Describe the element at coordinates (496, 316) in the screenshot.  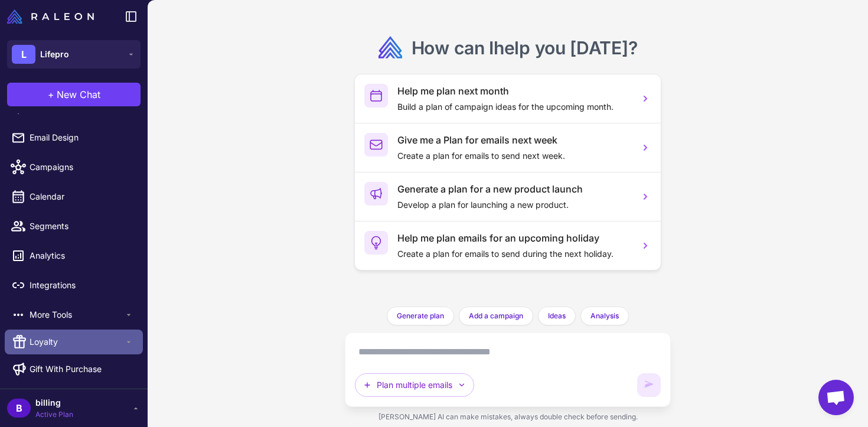
I see `span: Add a campaign` at that location.